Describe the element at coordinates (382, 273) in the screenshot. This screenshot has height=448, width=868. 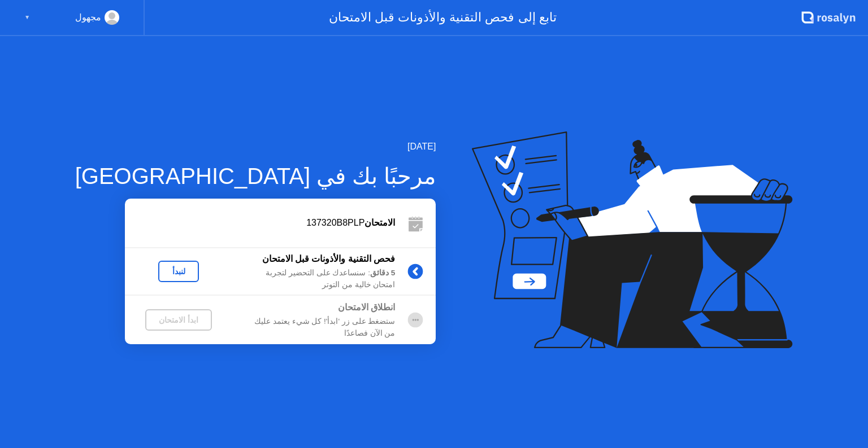
I see `b: 5 دقائق` at that location.